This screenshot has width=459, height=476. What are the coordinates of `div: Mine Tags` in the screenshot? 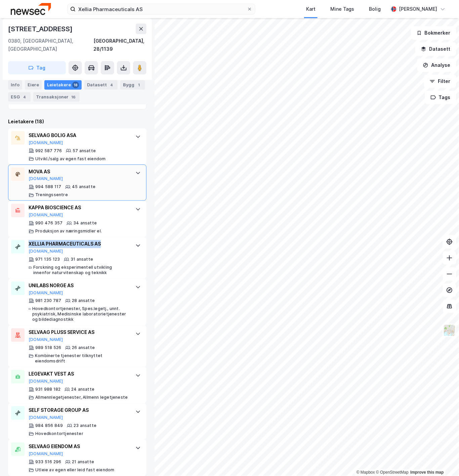 It's located at (342, 9).